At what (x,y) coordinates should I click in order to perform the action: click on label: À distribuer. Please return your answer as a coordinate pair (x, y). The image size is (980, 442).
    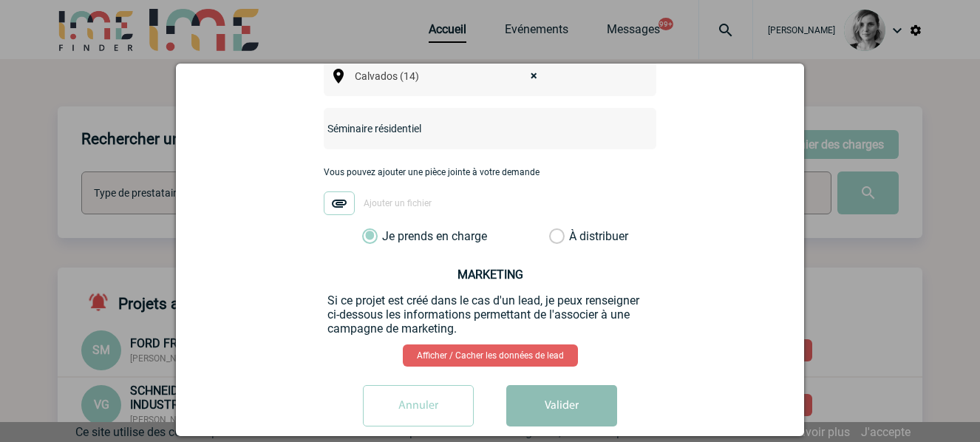
    Looking at the image, I should click on (557, 236).